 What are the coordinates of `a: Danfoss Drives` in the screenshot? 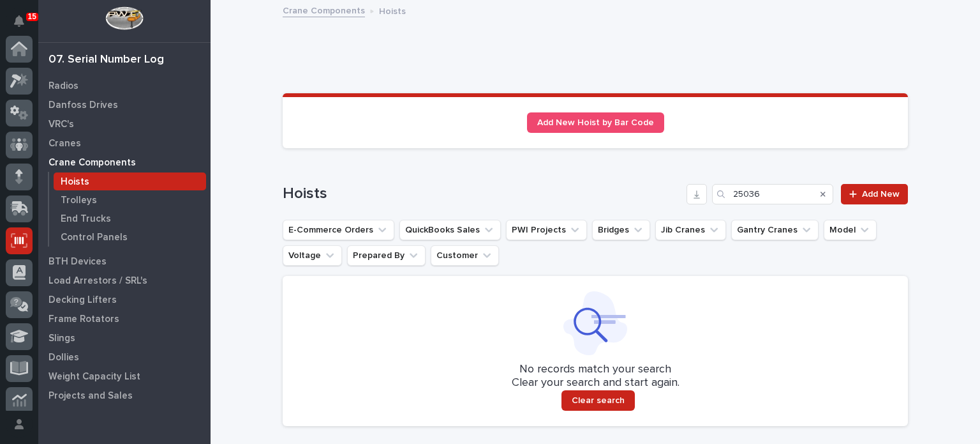 It's located at (125, 104).